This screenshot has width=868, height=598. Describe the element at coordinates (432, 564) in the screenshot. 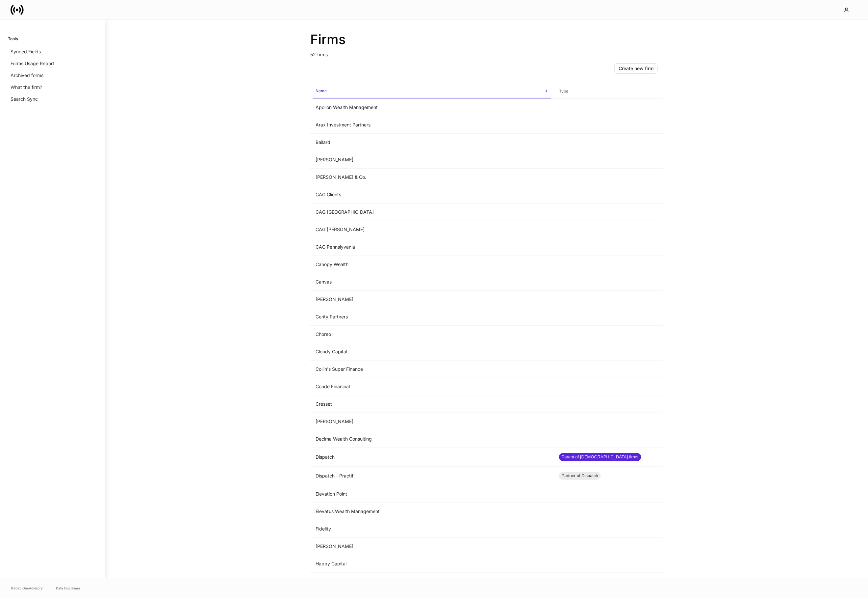

I see `td: Happy Capital` at that location.